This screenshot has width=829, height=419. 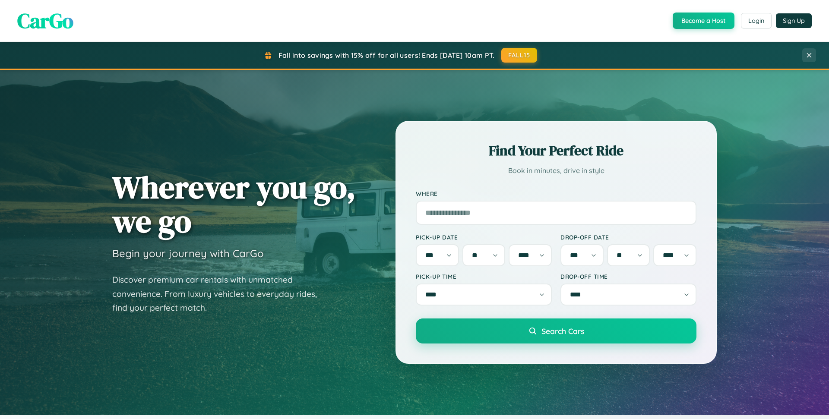 I want to click on h2: Find Your Perfect Ride, so click(x=556, y=151).